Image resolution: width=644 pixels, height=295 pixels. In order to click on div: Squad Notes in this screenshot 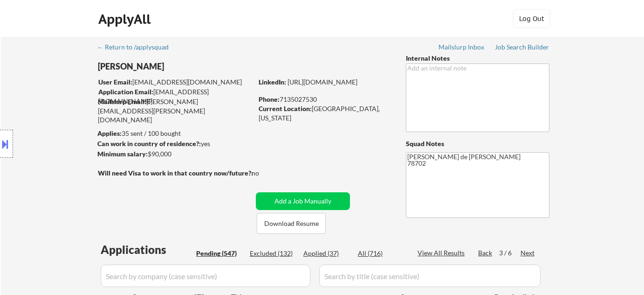, I will do `click(478, 143)`.